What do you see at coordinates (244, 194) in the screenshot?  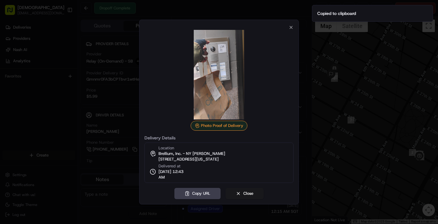 I see `button: Close` at bounding box center [244, 194].